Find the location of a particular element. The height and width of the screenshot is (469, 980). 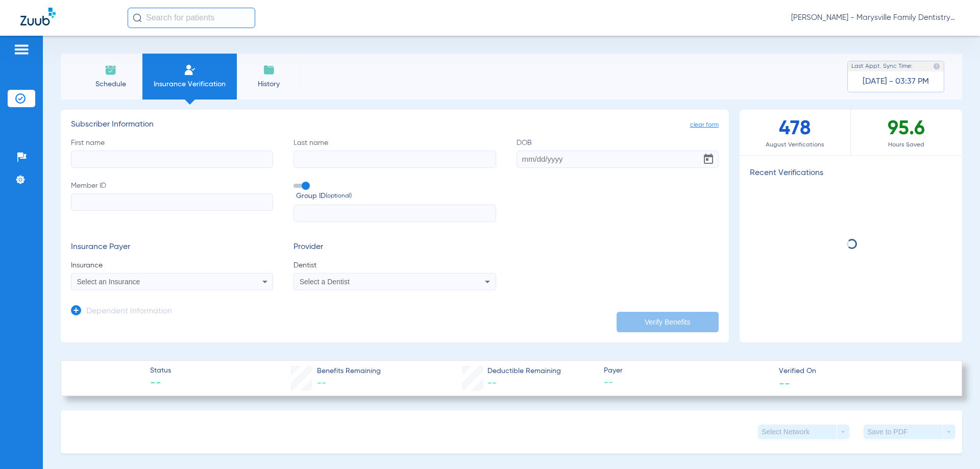

input: Last name is located at coordinates (395, 159).